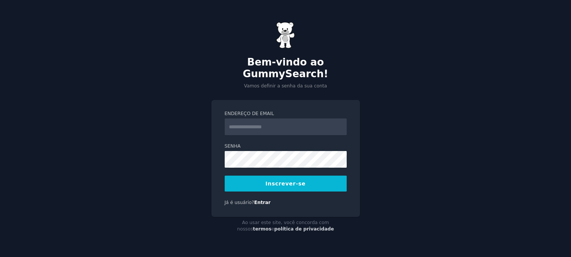 Image resolution: width=571 pixels, height=257 pixels. I want to click on font: e, so click(273, 229).